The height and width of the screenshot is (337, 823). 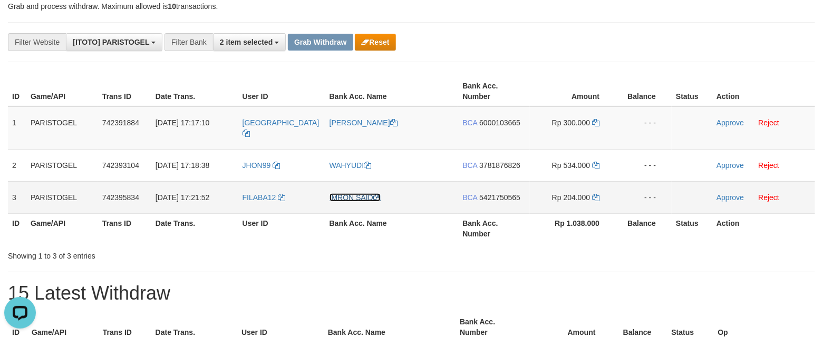 I want to click on a: JHON99, so click(x=261, y=166).